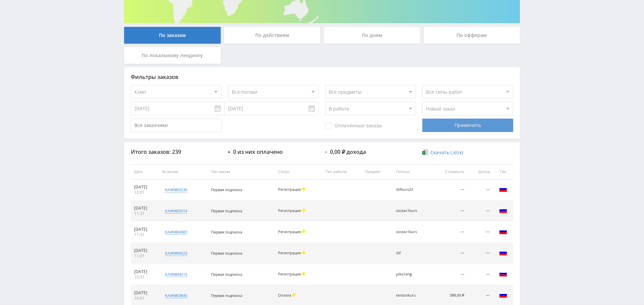  I want to click on div: pika1eng, so click(411, 274).